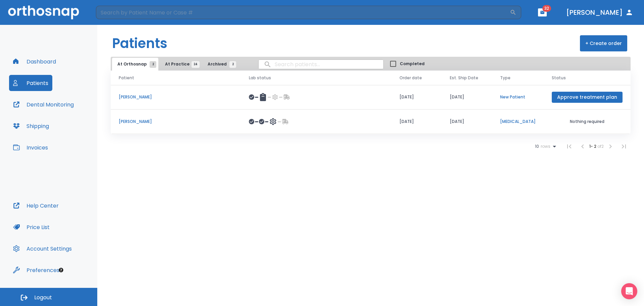 The image size is (644, 306). Describe the element at coordinates (537, 147) in the screenshot. I see `span: 10` at that location.